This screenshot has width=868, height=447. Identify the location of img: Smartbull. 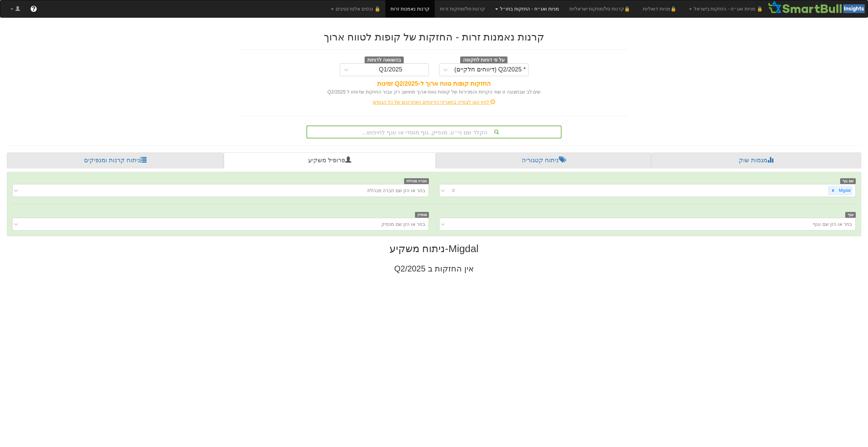
(818, 7).